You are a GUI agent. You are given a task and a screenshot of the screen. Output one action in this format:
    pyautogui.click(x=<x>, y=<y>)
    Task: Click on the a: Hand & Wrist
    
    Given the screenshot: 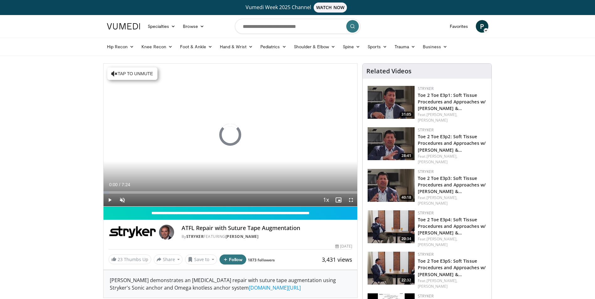 What is the action you would take?
    pyautogui.click(x=236, y=47)
    